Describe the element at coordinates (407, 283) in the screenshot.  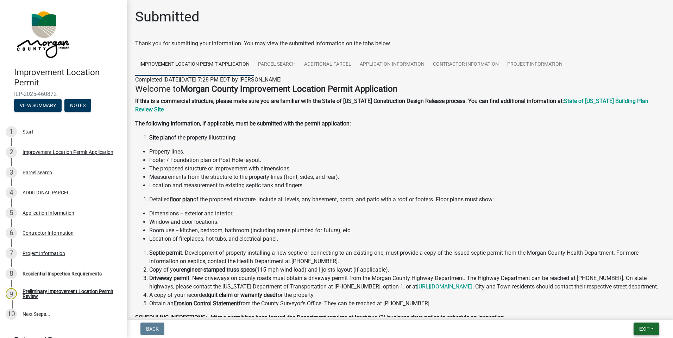
I see `li: . New driveways on county roads must obtain a driveway permit from the Morgan County Highway Depa...` at that location.